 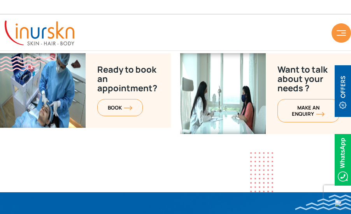 What do you see at coordinates (343, 91) in the screenshot?
I see `img: offerBt` at bounding box center [343, 91].